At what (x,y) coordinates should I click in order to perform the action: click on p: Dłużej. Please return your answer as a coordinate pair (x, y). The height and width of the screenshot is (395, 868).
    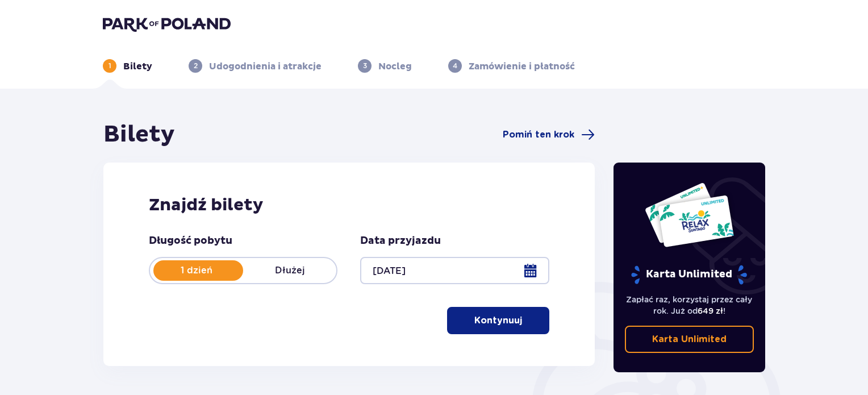
    Looking at the image, I should click on (290, 270).